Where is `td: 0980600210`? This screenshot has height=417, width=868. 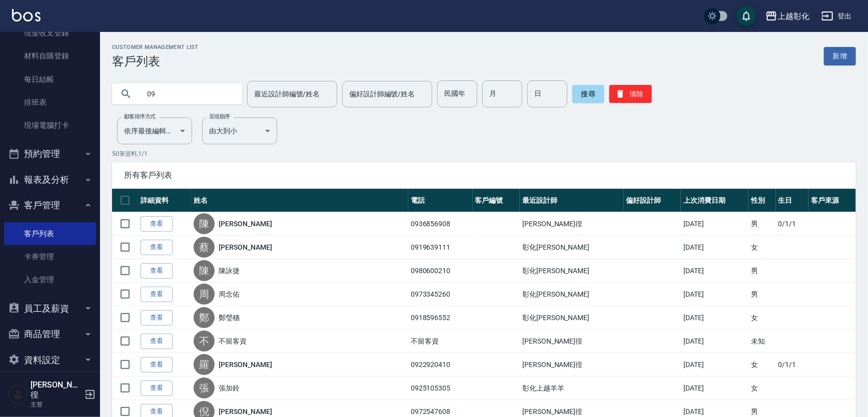 td: 0980600210 is located at coordinates (440, 271).